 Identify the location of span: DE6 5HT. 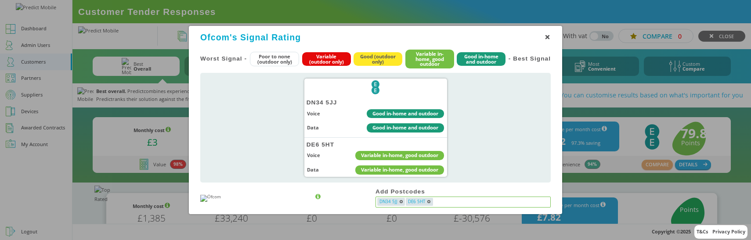
(416, 202).